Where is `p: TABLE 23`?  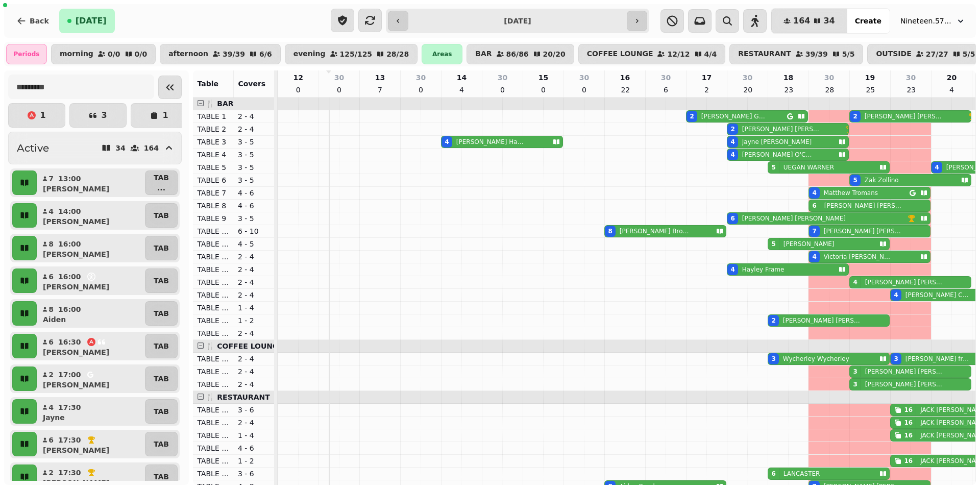
p: TABLE 23 is located at coordinates (213, 410).